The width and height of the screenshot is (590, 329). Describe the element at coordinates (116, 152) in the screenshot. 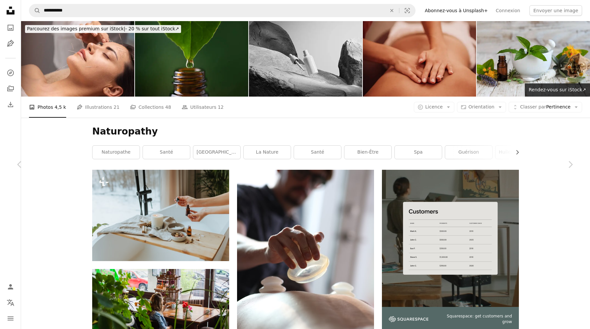

I see `a: naturopathe` at that location.